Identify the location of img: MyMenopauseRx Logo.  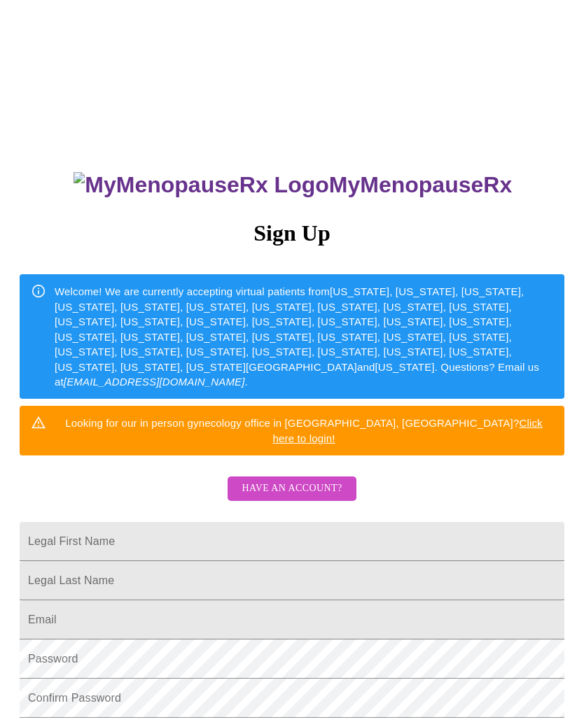
(201, 185).